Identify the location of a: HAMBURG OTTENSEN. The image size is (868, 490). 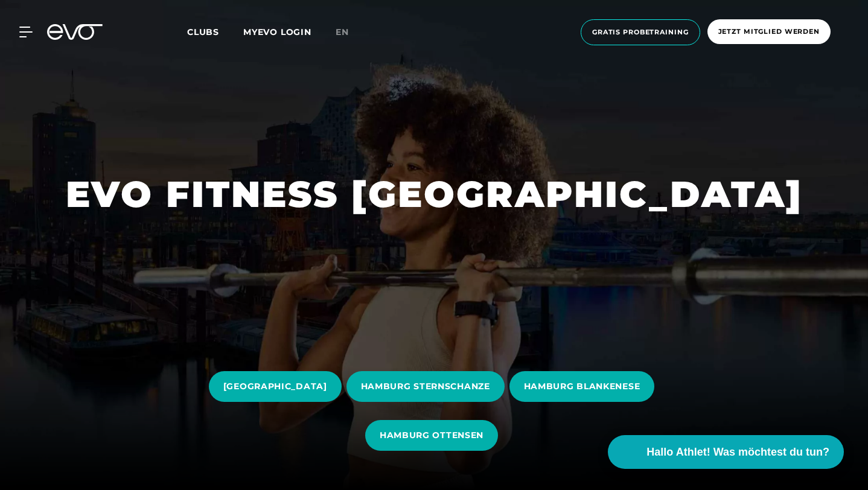
(434, 435).